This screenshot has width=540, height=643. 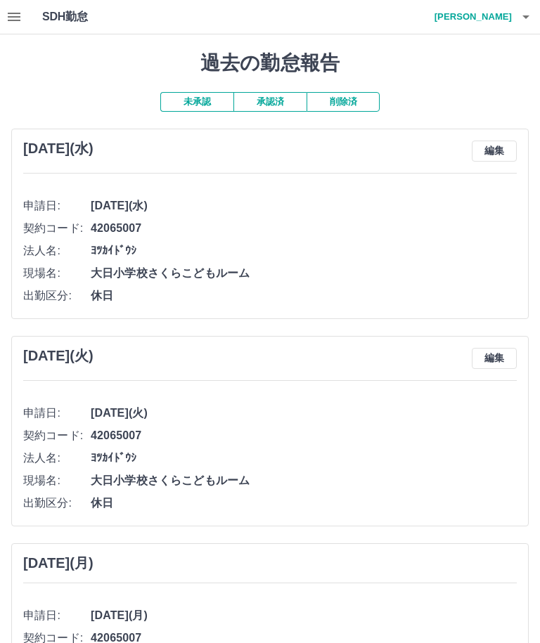 What do you see at coordinates (343, 102) in the screenshot?
I see `button: 削除済` at bounding box center [343, 102].